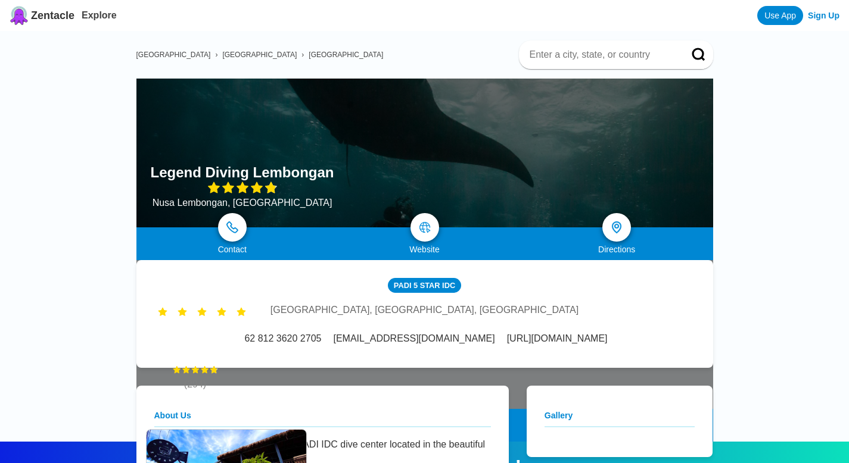 The image size is (849, 463). What do you see at coordinates (619, 419) in the screenshot?
I see `h2: Gallery` at bounding box center [619, 419].